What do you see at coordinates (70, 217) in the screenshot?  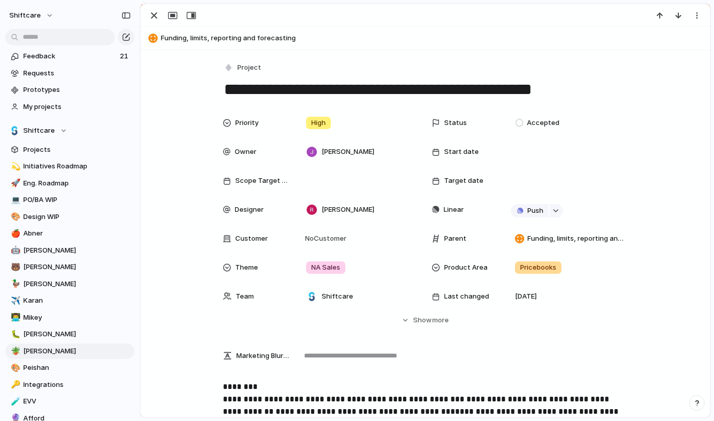 I see `div: 🎨Design WIP` at bounding box center [70, 217].